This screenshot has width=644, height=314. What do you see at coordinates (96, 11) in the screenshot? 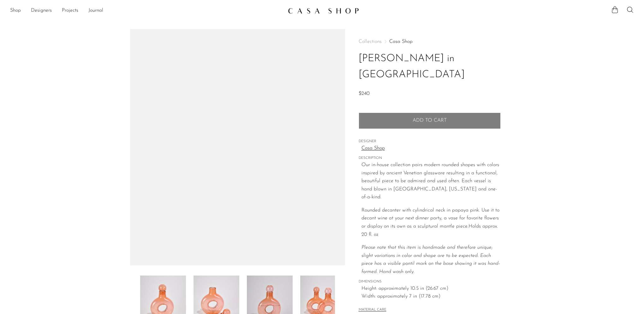
I see `a: Journal` at bounding box center [96, 11].